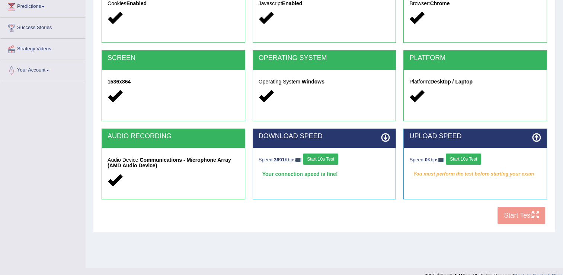 The height and width of the screenshot is (275, 563). What do you see at coordinates (325, 82) in the screenshot?
I see `h5: Operating System:` at bounding box center [325, 82].